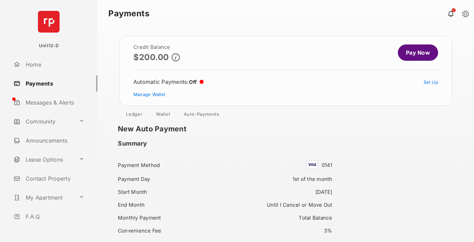 The width and height of the screenshot is (474, 242). Describe the element at coordinates (230, 129) in the screenshot. I see `h1: New Auto Payment` at that location.